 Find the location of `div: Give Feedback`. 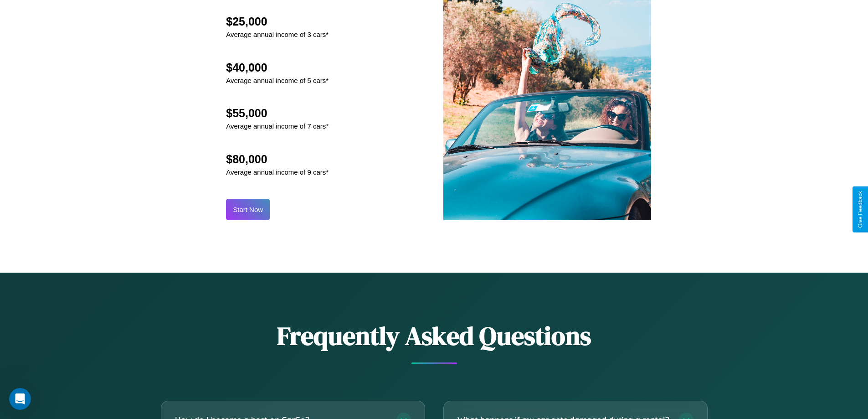

div: Give Feedback is located at coordinates (860, 209).